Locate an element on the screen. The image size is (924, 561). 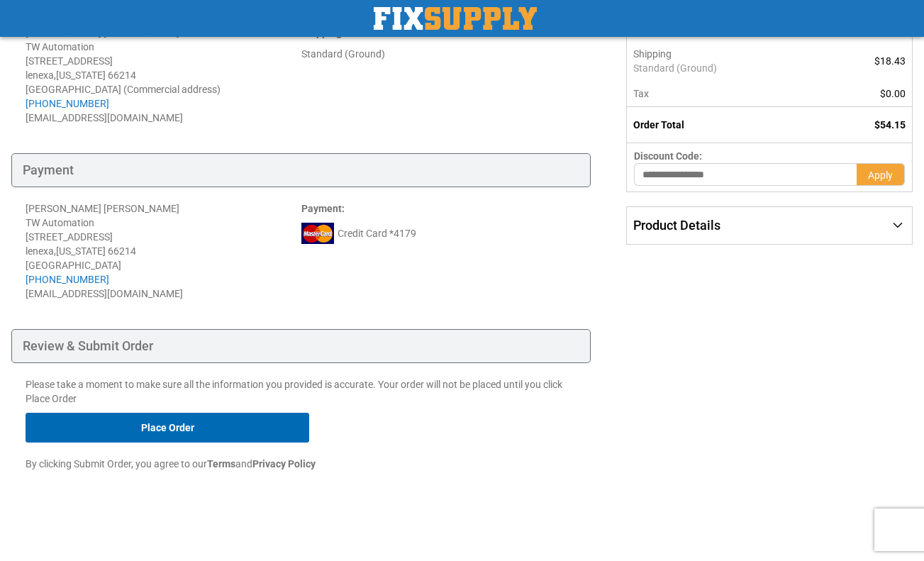
p: By clicking Submit Order, you agree to our and is located at coordinates (301, 464).